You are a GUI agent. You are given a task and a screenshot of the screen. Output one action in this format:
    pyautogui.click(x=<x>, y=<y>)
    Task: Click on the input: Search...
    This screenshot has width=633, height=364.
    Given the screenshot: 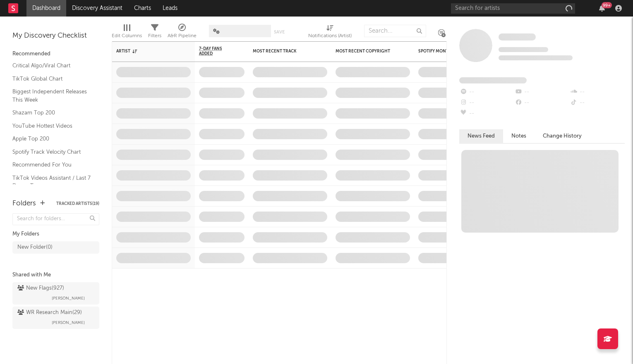 What is the action you would take?
    pyautogui.click(x=395, y=31)
    